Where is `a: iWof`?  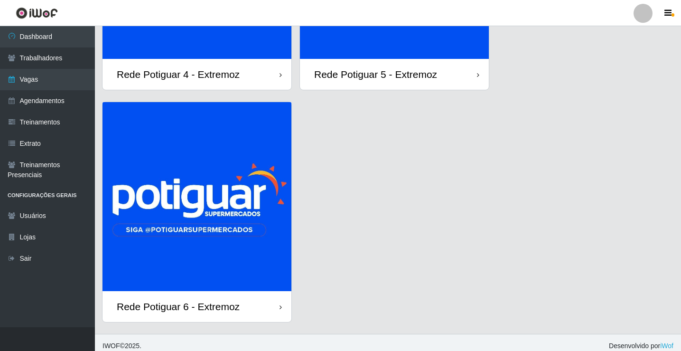
a: iWof is located at coordinates (667, 346).